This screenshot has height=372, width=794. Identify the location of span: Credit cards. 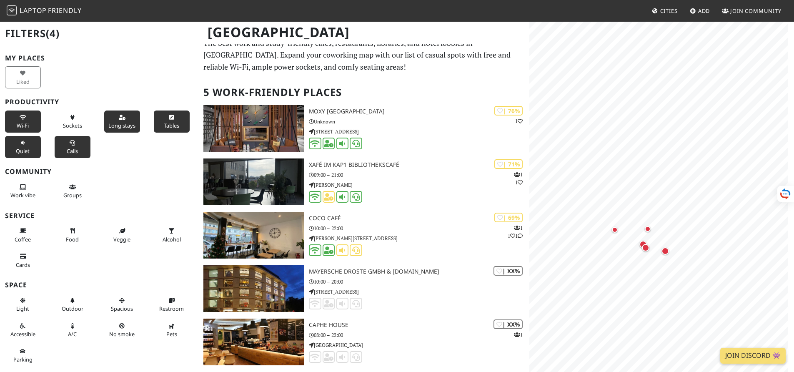
(23, 265).